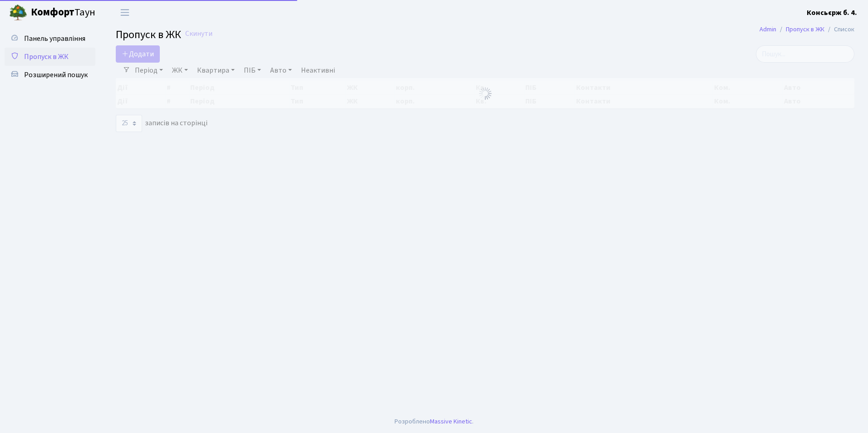  I want to click on a: Розширений пошук, so click(50, 75).